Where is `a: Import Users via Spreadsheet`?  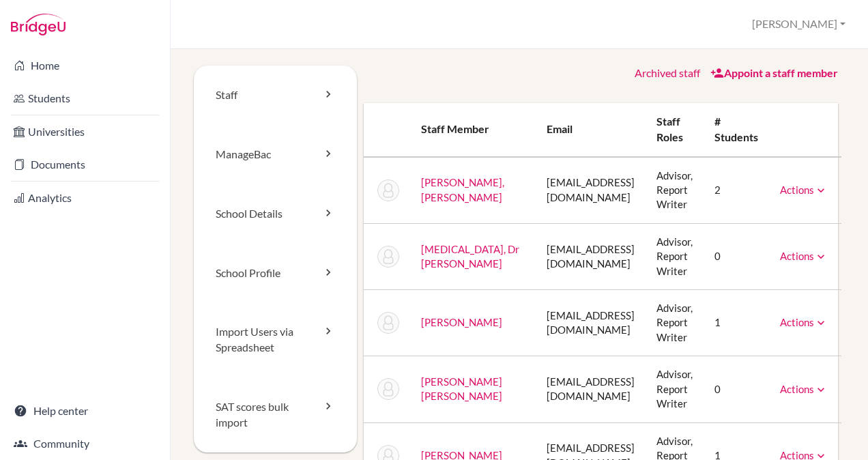
a: Import Users via Spreadsheet is located at coordinates (275, 340).